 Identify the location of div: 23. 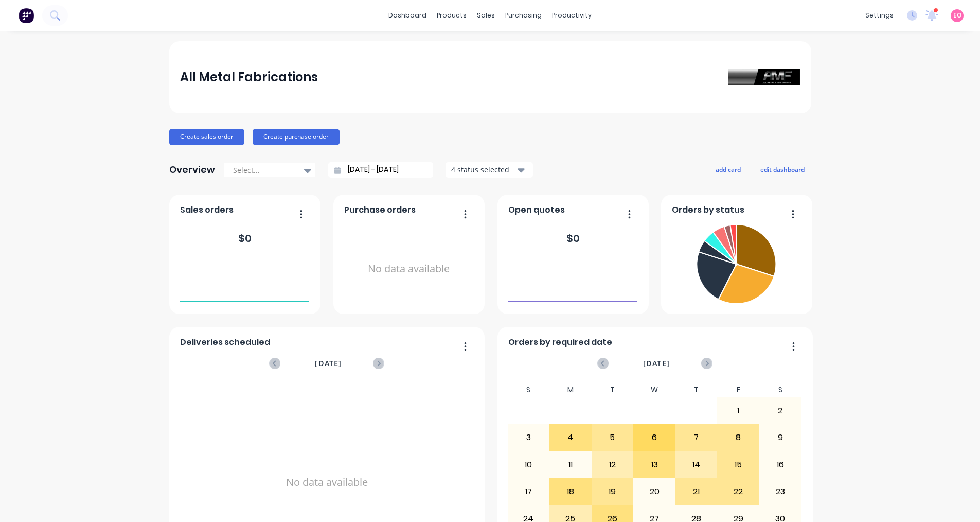
(781, 491).